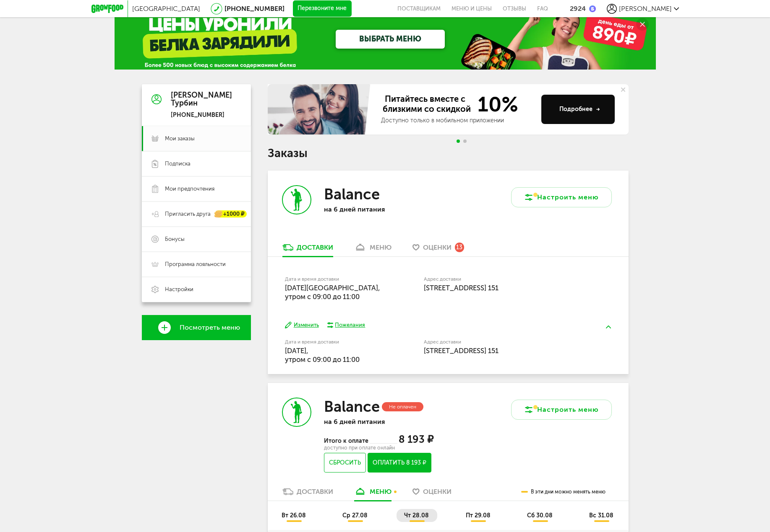  What do you see at coordinates (402, 407) in the screenshot?
I see `div: Не оплачен` at bounding box center [402, 407].